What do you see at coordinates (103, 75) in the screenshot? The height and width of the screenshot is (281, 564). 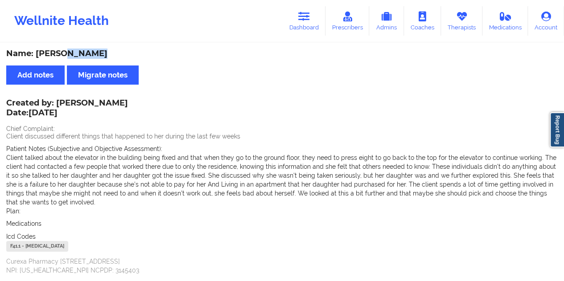 I see `button: Migrate notes` at bounding box center [103, 75].